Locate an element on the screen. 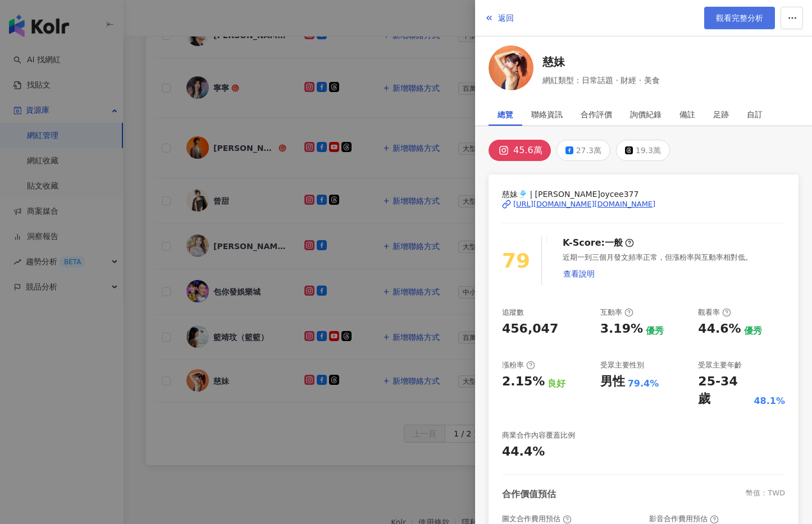 The width and height of the screenshot is (812, 524). div: K-Score : is located at coordinates (598, 243).